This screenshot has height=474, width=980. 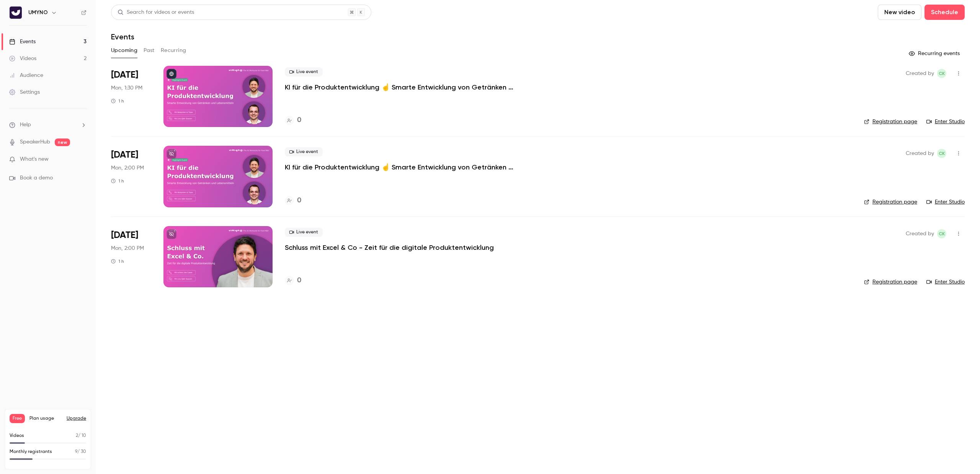 I want to click on p: Monthly registrants, so click(x=31, y=452).